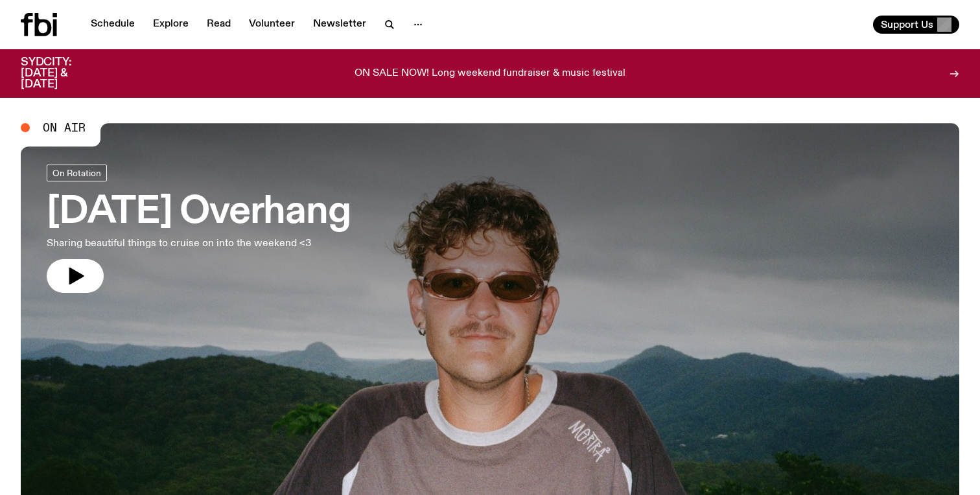 The height and width of the screenshot is (495, 980). I want to click on a: Volunteer, so click(271, 24).